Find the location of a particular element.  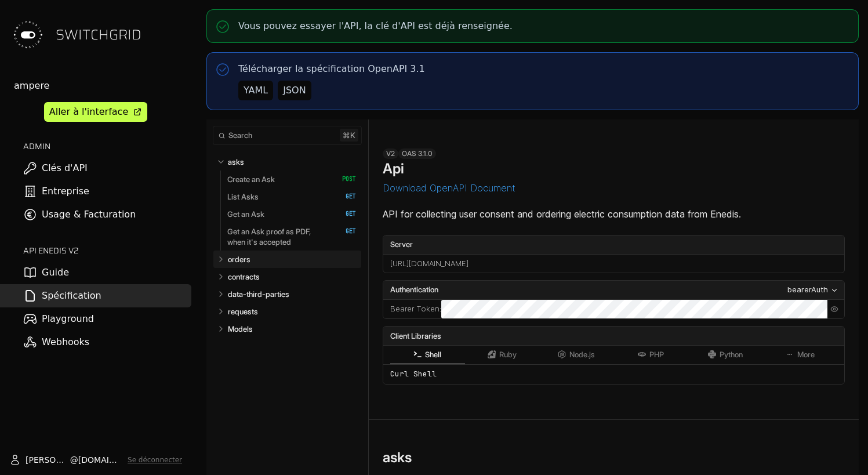

p: asks is located at coordinates (236, 162).